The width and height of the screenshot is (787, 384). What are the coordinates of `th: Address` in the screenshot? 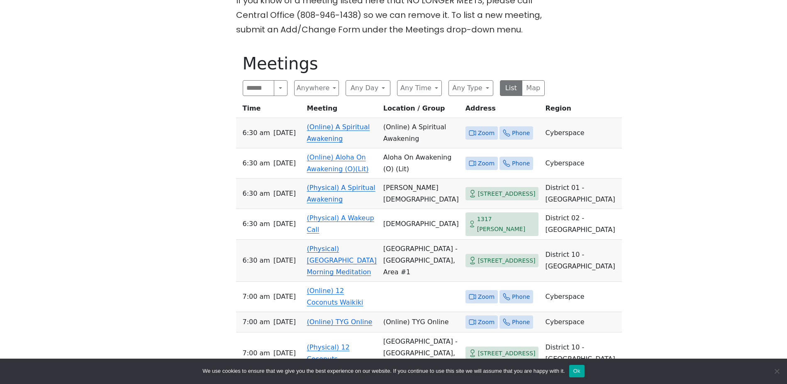 It's located at (502, 110).